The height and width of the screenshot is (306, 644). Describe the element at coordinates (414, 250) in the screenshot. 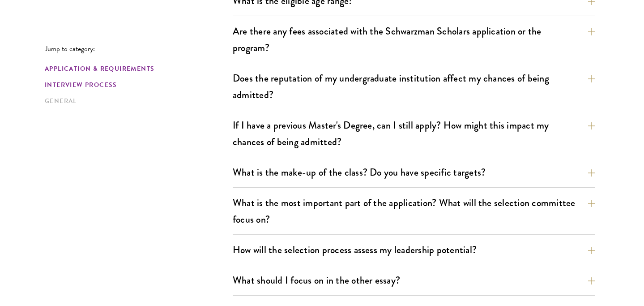

I see `button: How will the selection process assess my leadership potential?` at that location.